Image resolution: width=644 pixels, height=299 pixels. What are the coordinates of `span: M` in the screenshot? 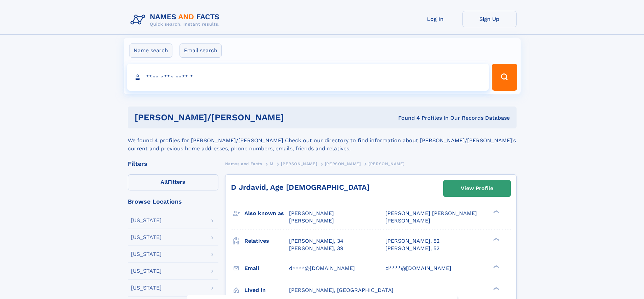 It's located at (271, 164).